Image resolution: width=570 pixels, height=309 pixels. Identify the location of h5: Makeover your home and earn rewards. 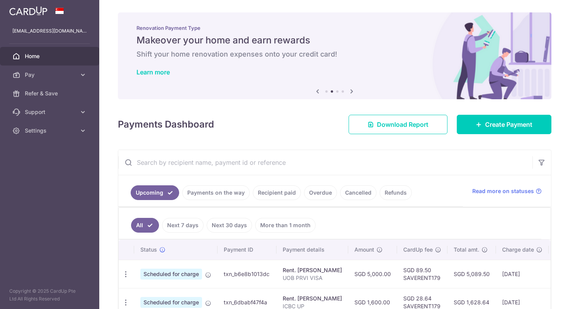
(335, 40).